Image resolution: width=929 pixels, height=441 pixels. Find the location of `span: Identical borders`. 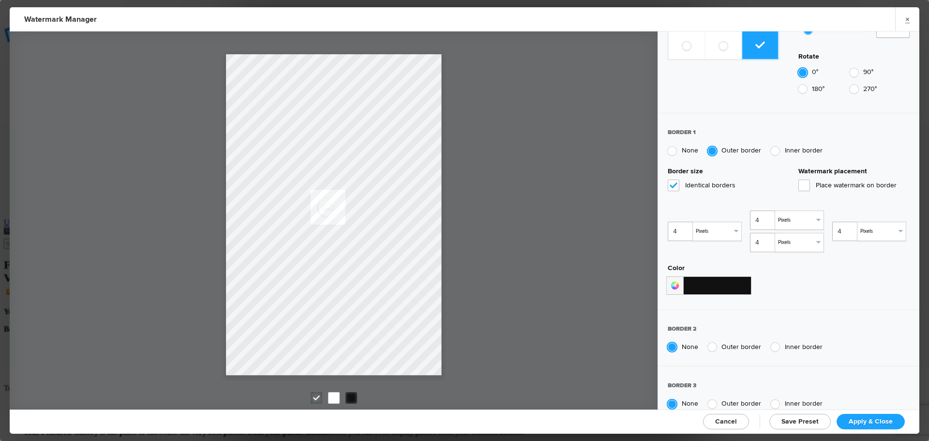

span: Identical borders is located at coordinates (723, 185).